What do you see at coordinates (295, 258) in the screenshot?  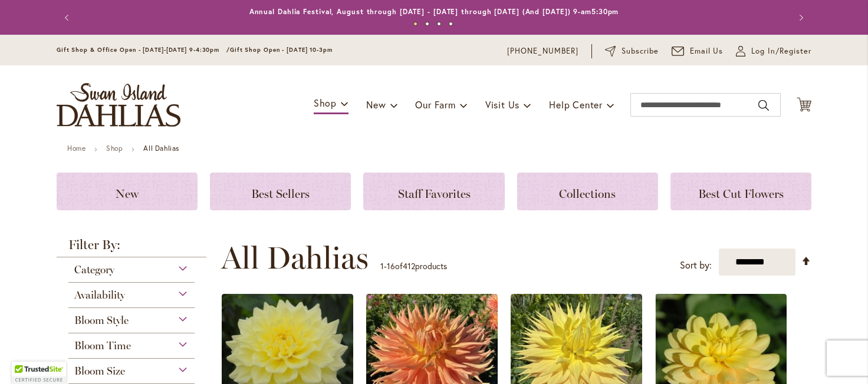 I see `span: All Dahlias` at bounding box center [295, 258].